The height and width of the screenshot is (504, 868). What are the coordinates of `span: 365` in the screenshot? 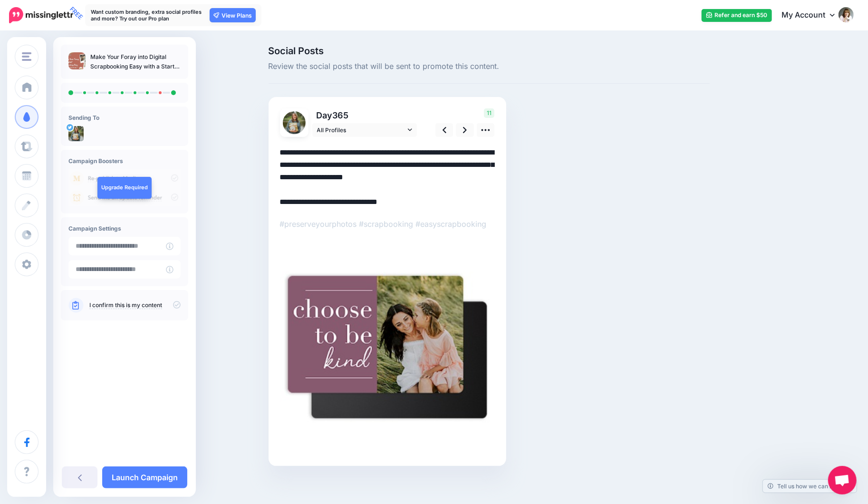 It's located at (341, 115).